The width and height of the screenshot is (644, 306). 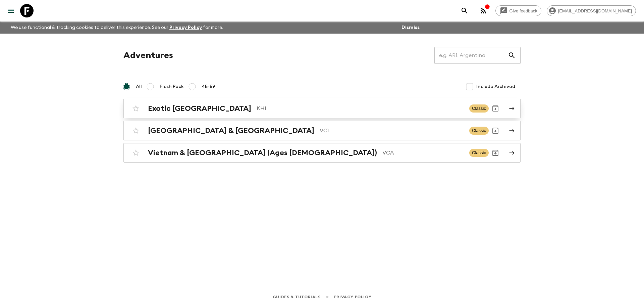 What do you see at coordinates (464, 11) in the screenshot?
I see `button: search adventures` at bounding box center [464, 11].